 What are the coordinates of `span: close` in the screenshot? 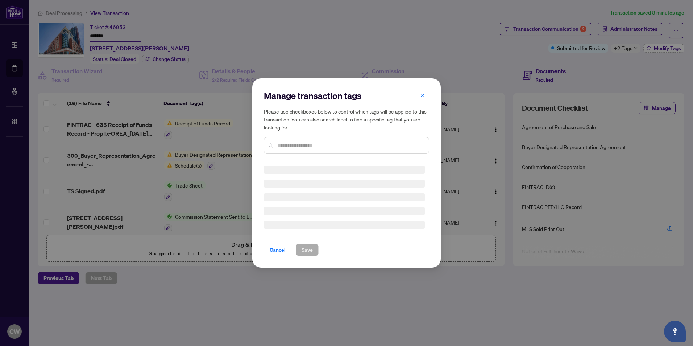 It's located at (423, 95).